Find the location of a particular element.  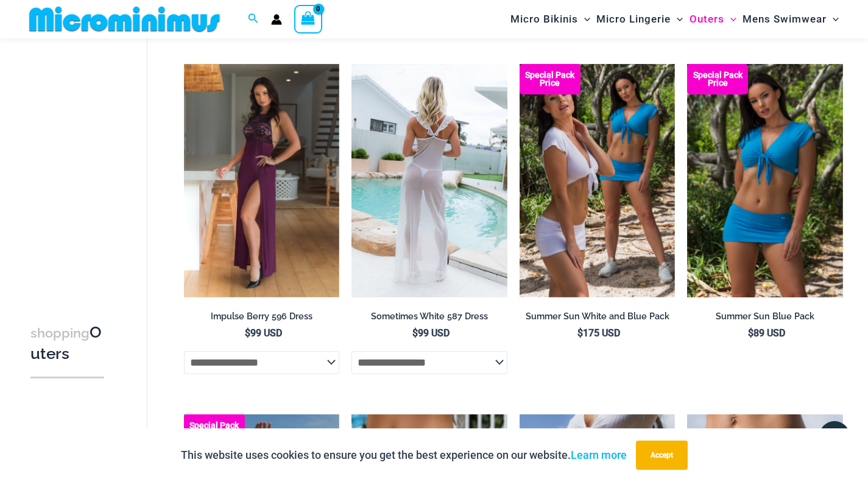

h2: Sometimes White 587 Dress is located at coordinates (430, 316).